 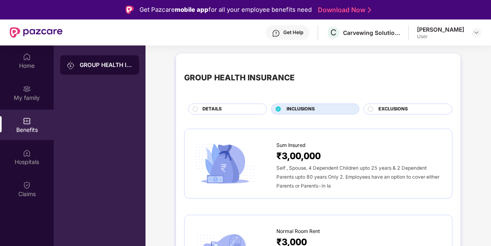 What do you see at coordinates (226, 10) in the screenshot?
I see `div: Get Pazcare for all your employee benefits need` at bounding box center [226, 10].